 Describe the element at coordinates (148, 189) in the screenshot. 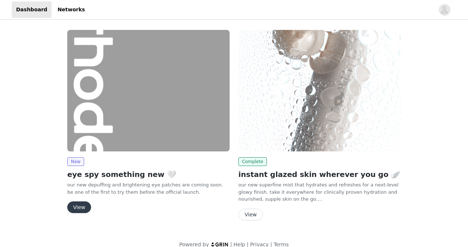

I see `p: our new depuffing and brightening eye patches are coming soon. be one of the first to try them be...` at that location.